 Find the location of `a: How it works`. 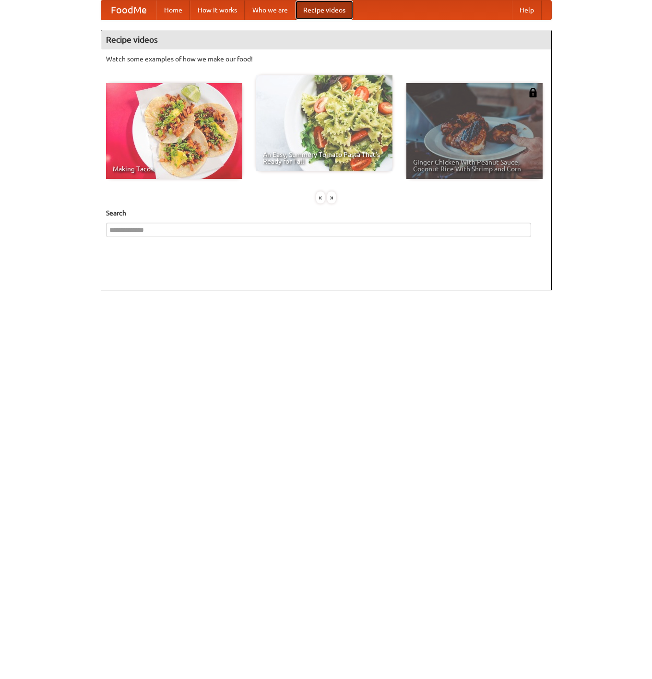

a: How it works is located at coordinates (217, 10).